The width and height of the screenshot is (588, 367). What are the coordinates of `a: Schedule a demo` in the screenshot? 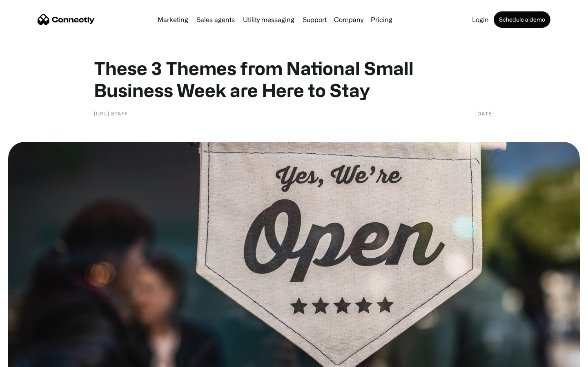 It's located at (522, 20).